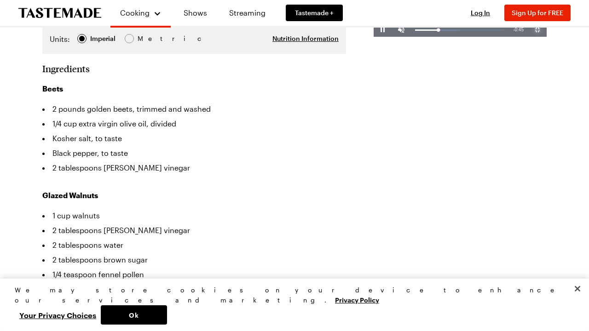 Image resolution: width=589 pixels, height=331 pixels. Describe the element at coordinates (134, 315) in the screenshot. I see `button: Ok` at that location.